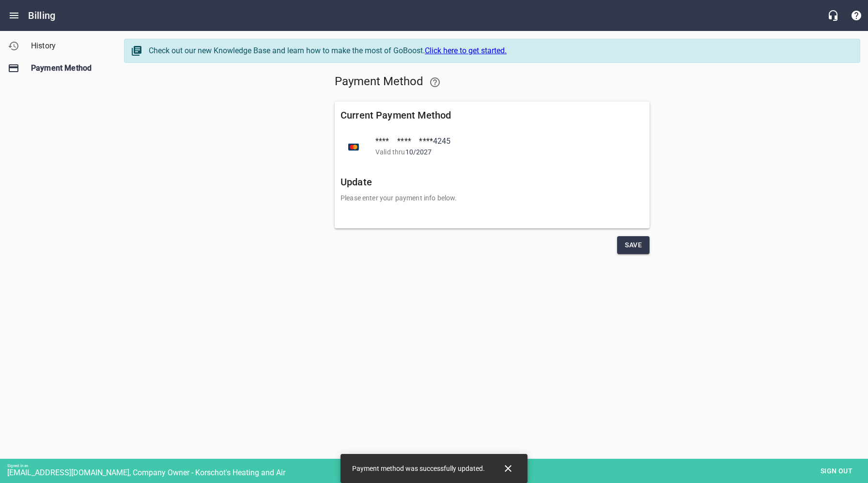 Image resolution: width=868 pixels, height=483 pixels. What do you see at coordinates (492, 198) in the screenshot?
I see `p: Please enter your payment info below.` at bounding box center [492, 198].